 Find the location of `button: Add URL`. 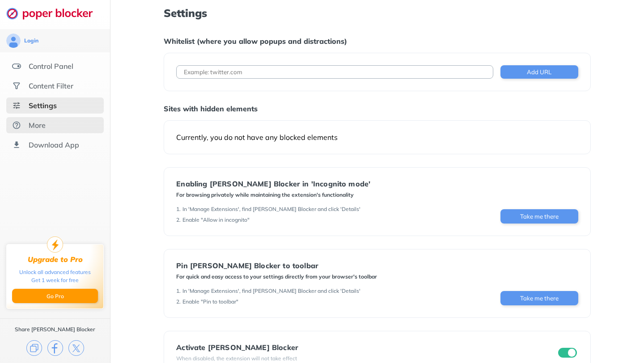

button: Add URL is located at coordinates (539, 72).